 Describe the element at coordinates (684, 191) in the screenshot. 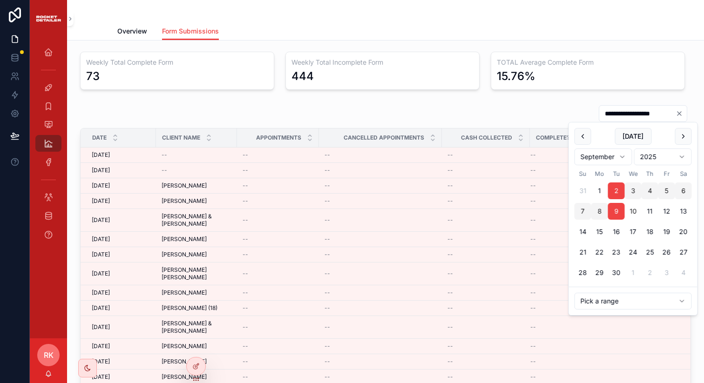

I see `button: Saturday, September 6th, 2025, selected` at that location.